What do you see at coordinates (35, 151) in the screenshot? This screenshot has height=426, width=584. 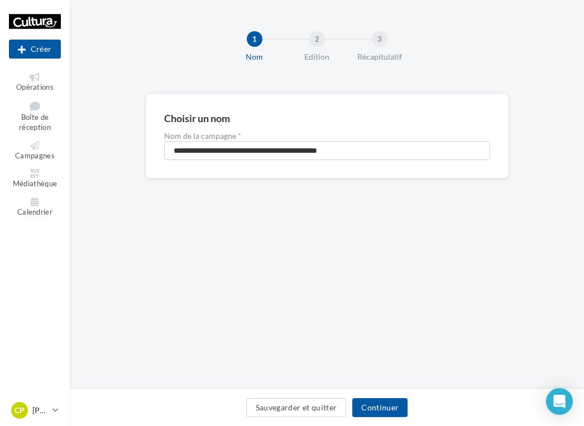 I see `a: Campagnes` at bounding box center [35, 151].